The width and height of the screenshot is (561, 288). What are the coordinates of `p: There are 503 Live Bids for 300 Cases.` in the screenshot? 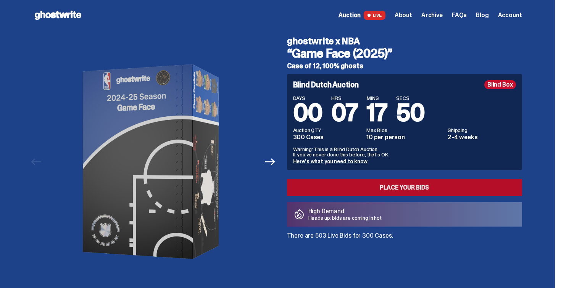 It's located at (404, 236).